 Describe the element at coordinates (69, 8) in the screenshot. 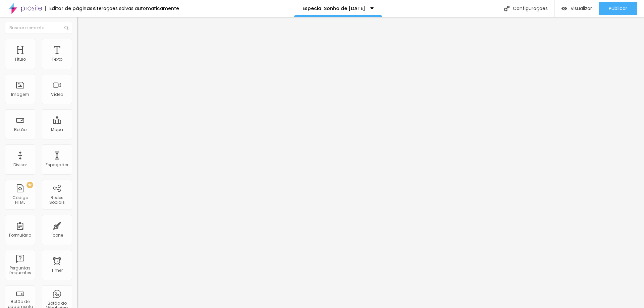

I see `div: Editor de páginas` at that location.